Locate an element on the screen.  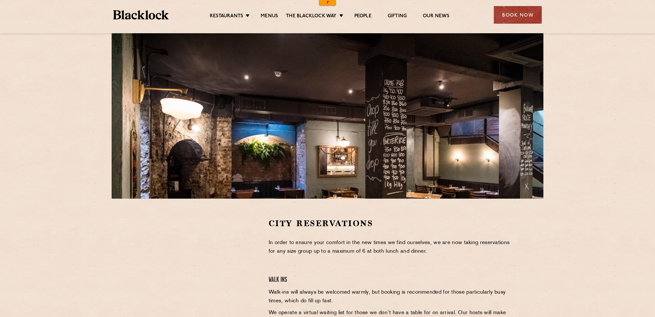
a: The Blacklock Way is located at coordinates (311, 17).